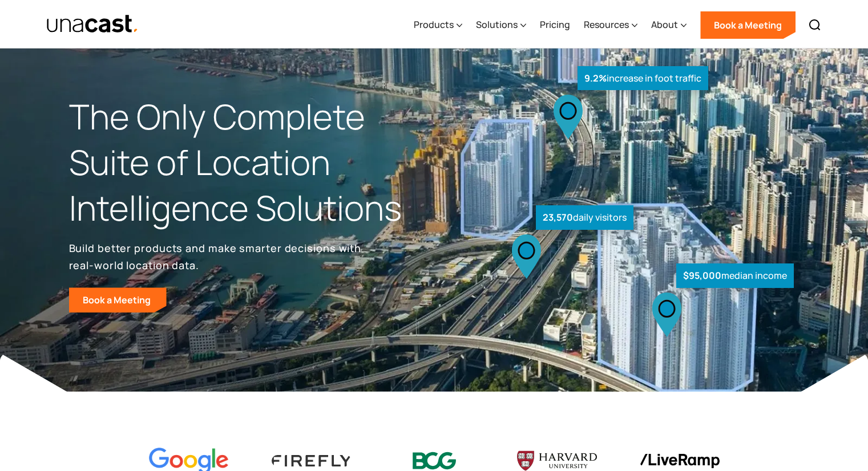 This screenshot has width=868, height=471. Describe the element at coordinates (702, 275) in the screenshot. I see `strong: $95,000` at that location.